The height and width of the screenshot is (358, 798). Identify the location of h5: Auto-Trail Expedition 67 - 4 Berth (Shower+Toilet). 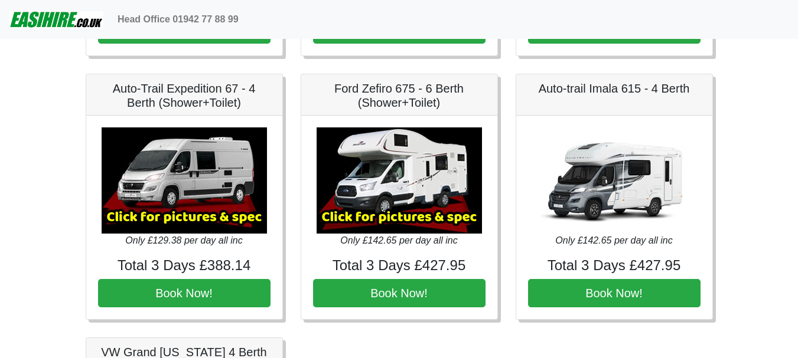
(184, 96).